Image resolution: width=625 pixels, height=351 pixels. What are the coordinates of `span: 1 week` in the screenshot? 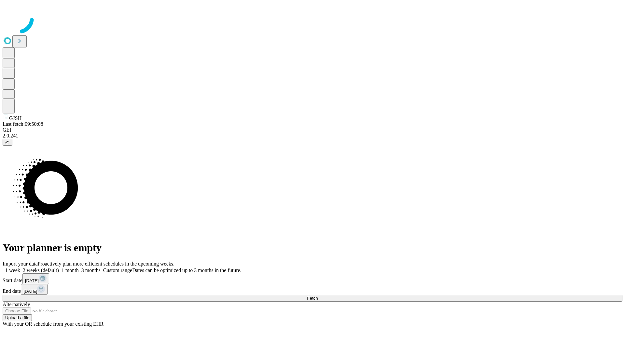 It's located at (13, 270).